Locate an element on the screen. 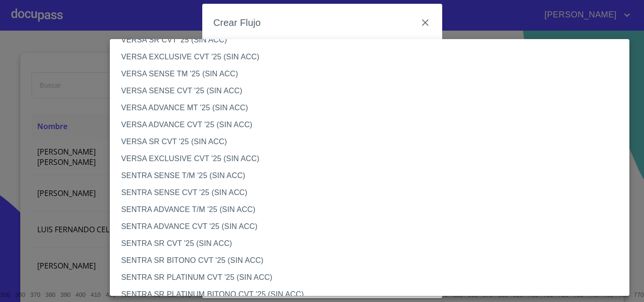  li: VERSA ADVANCE CVT '25 (SIN ACC) is located at coordinates (373, 125).